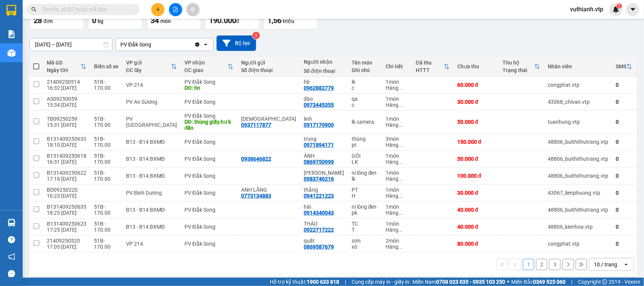 This screenshot has height=286, width=644. I want to click on input: Selected PV Đắk Song., so click(152, 45).